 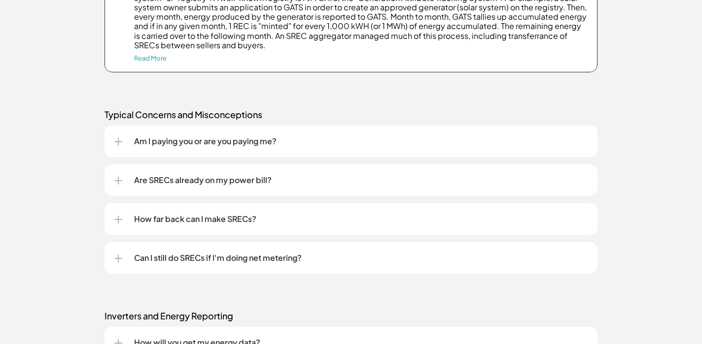 What do you see at coordinates (361, 258) in the screenshot?
I see `p: Can I still do SRECs if I'm doing net metering?` at bounding box center [361, 258].